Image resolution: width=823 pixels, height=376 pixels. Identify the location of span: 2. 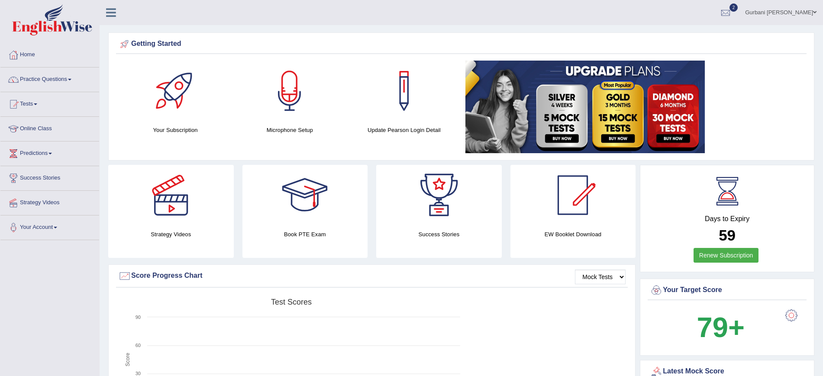
(733, 7).